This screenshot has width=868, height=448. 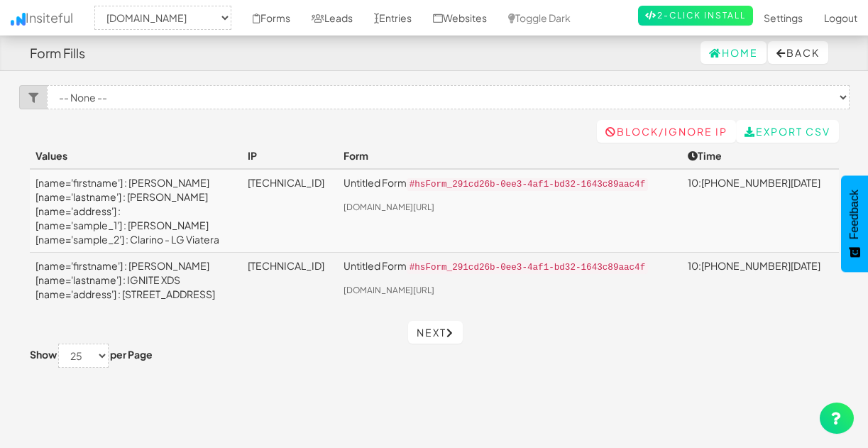 What do you see at coordinates (510, 156) in the screenshot?
I see `th: Form` at bounding box center [510, 156].